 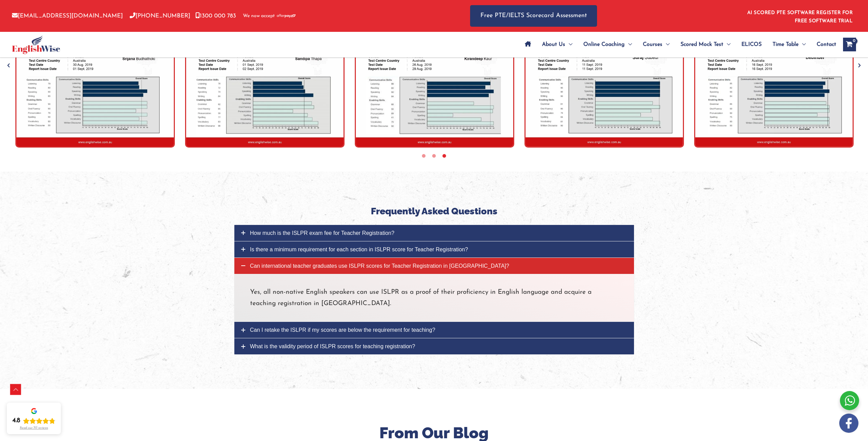 What do you see at coordinates (752, 44) in the screenshot?
I see `span: ELICOS` at bounding box center [752, 44].